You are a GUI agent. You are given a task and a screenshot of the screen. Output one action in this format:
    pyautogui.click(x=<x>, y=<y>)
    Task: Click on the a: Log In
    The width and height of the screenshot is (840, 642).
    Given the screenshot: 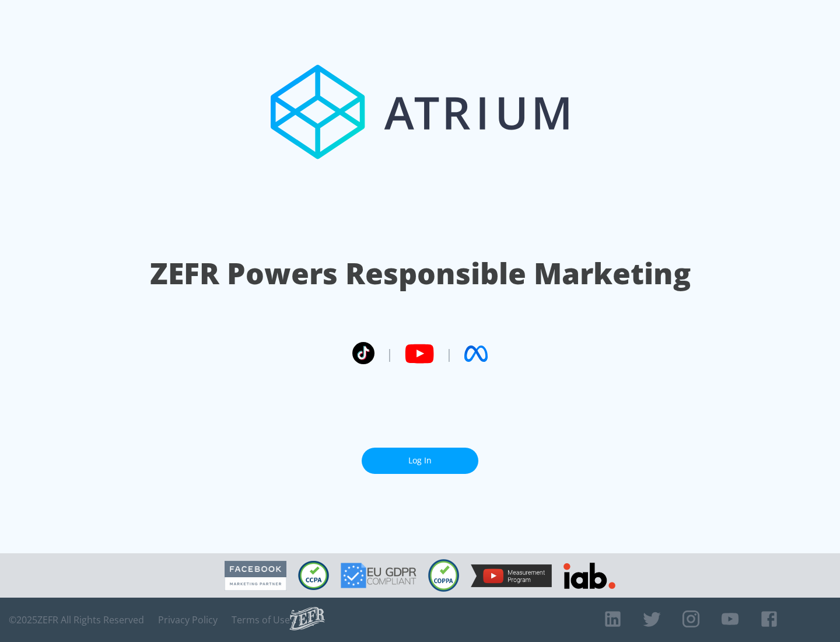 What is the action you would take?
    pyautogui.click(x=420, y=460)
    